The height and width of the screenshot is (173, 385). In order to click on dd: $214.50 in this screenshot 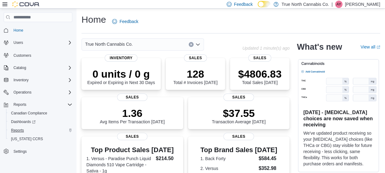, I will do `click(167, 158)`.